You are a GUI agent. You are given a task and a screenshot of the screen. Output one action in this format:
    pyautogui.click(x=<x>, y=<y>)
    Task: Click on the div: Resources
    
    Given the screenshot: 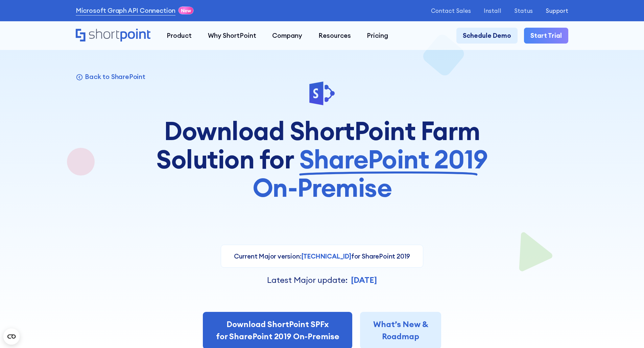 What is the action you would take?
    pyautogui.click(x=335, y=35)
    